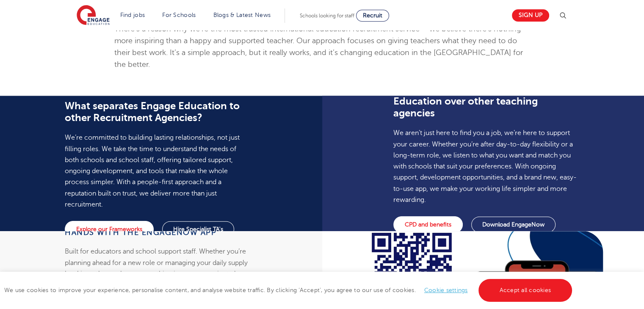 The image size is (644, 309). I want to click on a: Sign up, so click(531, 15).